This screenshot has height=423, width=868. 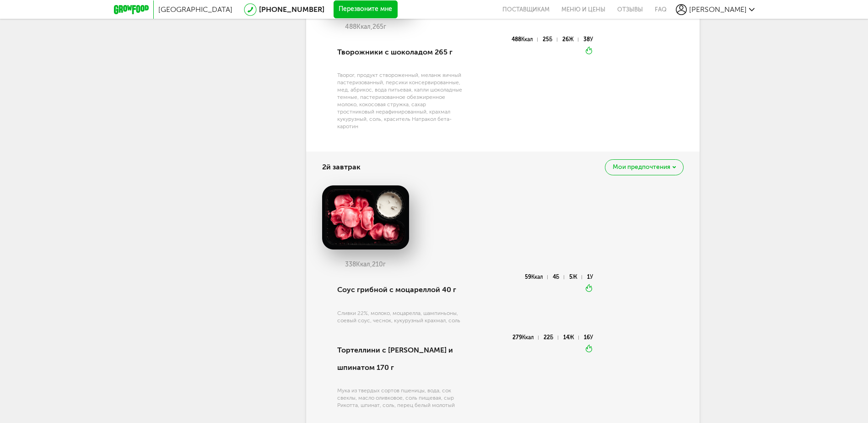 I want to click on div: 14, so click(x=571, y=338).